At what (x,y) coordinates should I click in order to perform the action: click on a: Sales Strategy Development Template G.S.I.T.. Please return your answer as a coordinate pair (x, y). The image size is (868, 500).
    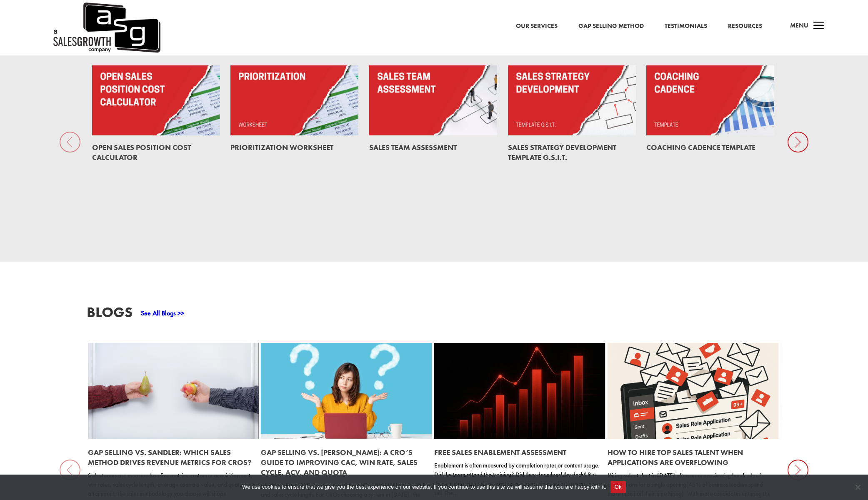
    Looking at the image, I should click on (562, 152).